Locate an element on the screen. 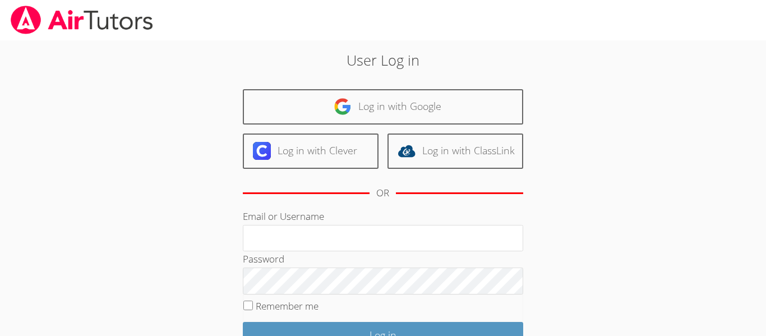  label: Password is located at coordinates (263, 258).